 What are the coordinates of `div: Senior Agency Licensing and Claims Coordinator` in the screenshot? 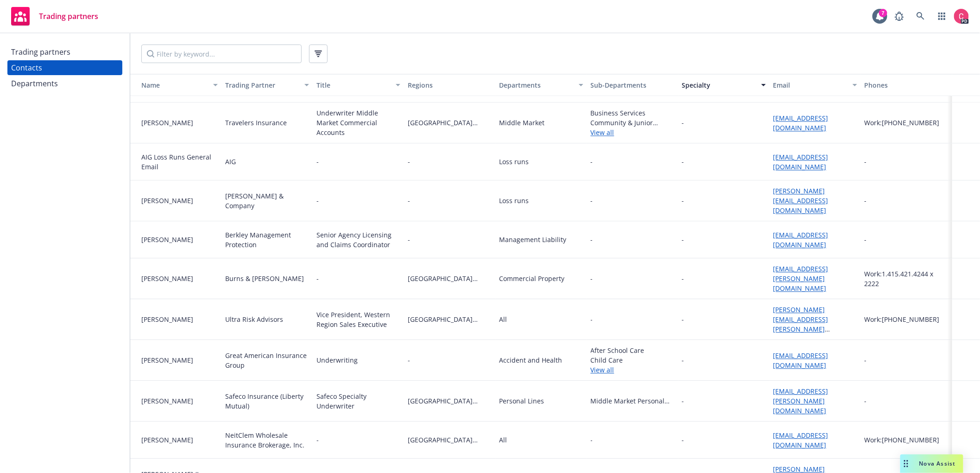 It's located at (358, 240).